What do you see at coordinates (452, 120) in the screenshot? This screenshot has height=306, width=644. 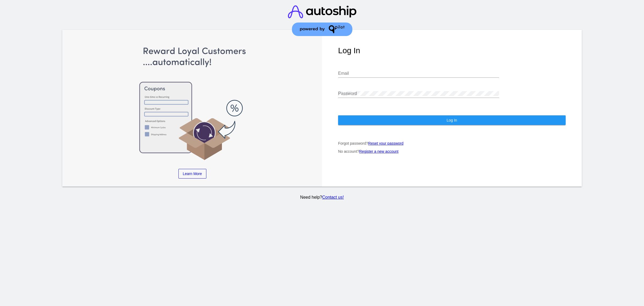 I see `span: Log In` at bounding box center [452, 120].